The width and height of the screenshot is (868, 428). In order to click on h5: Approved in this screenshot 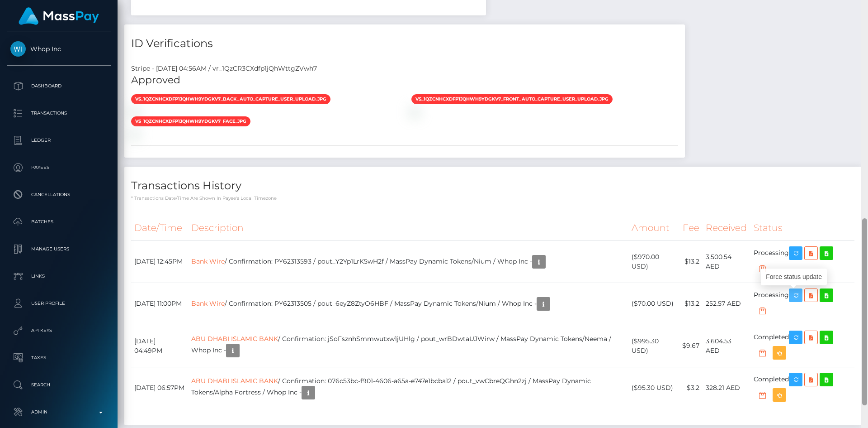, I will do `click(405, 80)`.